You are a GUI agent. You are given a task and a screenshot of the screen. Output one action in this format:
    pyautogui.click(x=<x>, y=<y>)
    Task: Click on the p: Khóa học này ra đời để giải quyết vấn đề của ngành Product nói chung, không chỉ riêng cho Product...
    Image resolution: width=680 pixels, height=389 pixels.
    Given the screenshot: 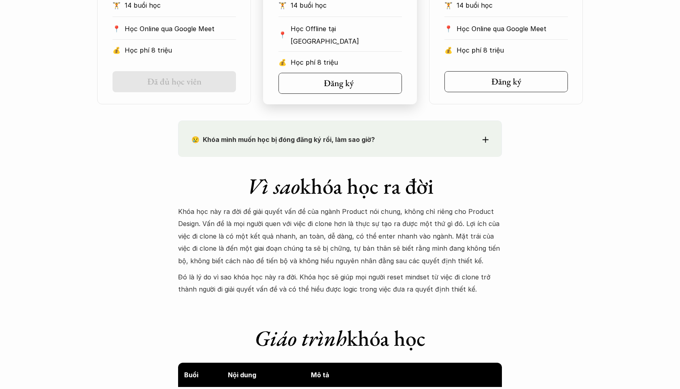 What is the action you would take?
    pyautogui.click(x=340, y=236)
    